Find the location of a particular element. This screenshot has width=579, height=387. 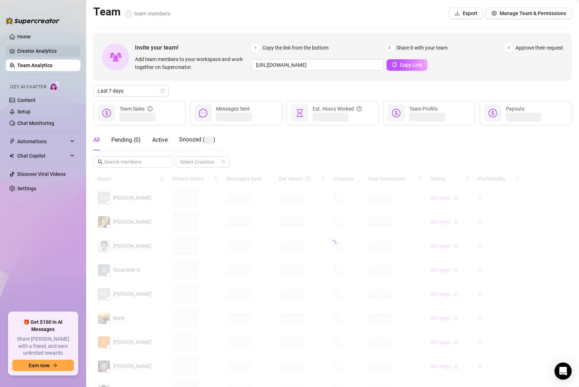

button: Manage Team & Permissions is located at coordinates (529, 13).